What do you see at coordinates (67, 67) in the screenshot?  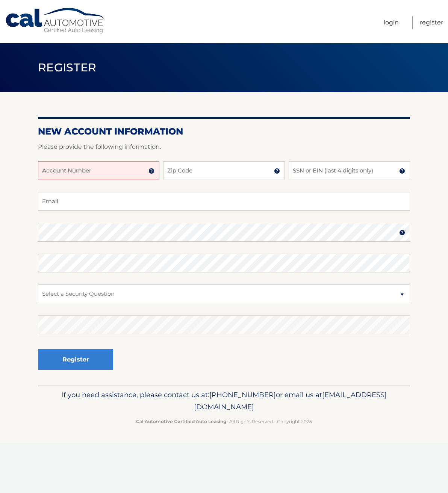 I see `span: Register` at bounding box center [67, 67].